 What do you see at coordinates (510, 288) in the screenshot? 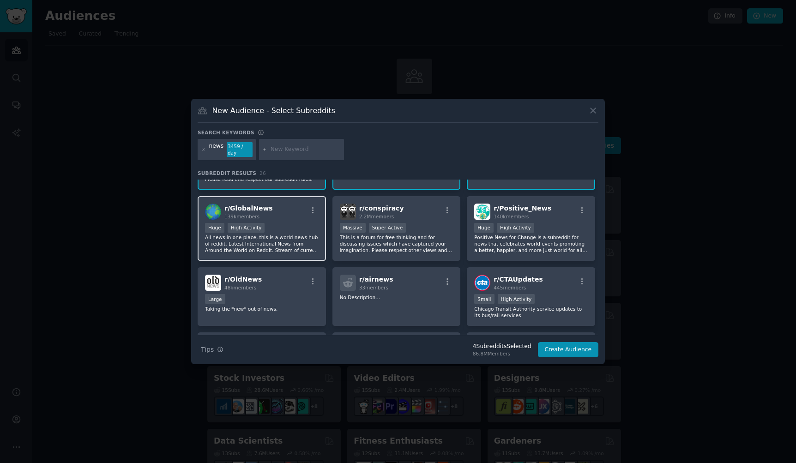
I see `span: 445 members` at bounding box center [510, 288].